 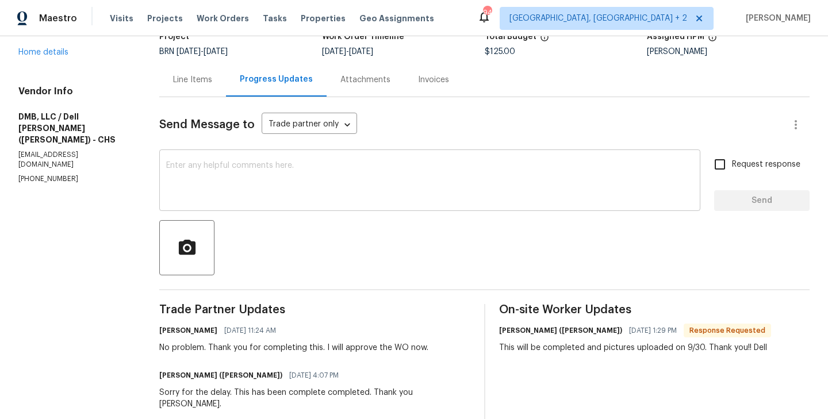 I want to click on span: The total cost of line items that have been proposed by Opendoor. This sum includes line items th..., so click(x=544, y=40).